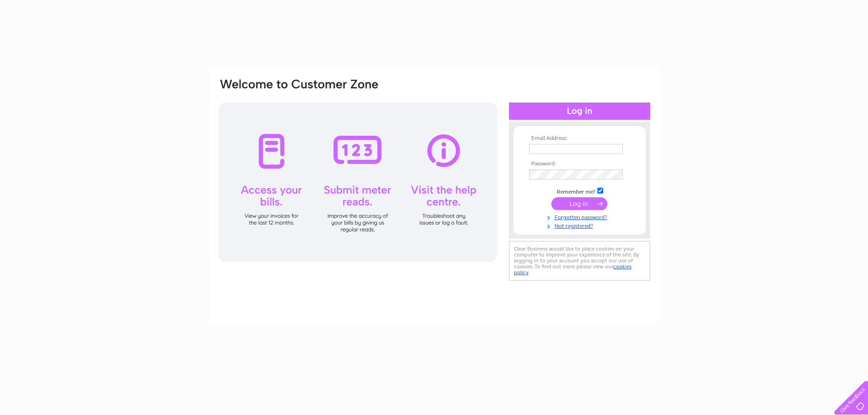 Image resolution: width=868 pixels, height=415 pixels. Describe the element at coordinates (579, 139) in the screenshot. I see `th: Email Address:` at that location.